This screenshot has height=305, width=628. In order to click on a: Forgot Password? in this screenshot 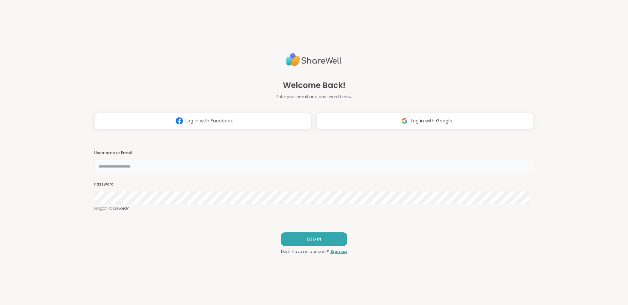, I will do `click(314, 208)`.